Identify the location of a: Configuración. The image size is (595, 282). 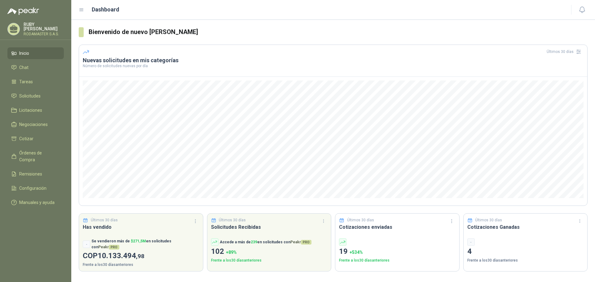
(36, 188).